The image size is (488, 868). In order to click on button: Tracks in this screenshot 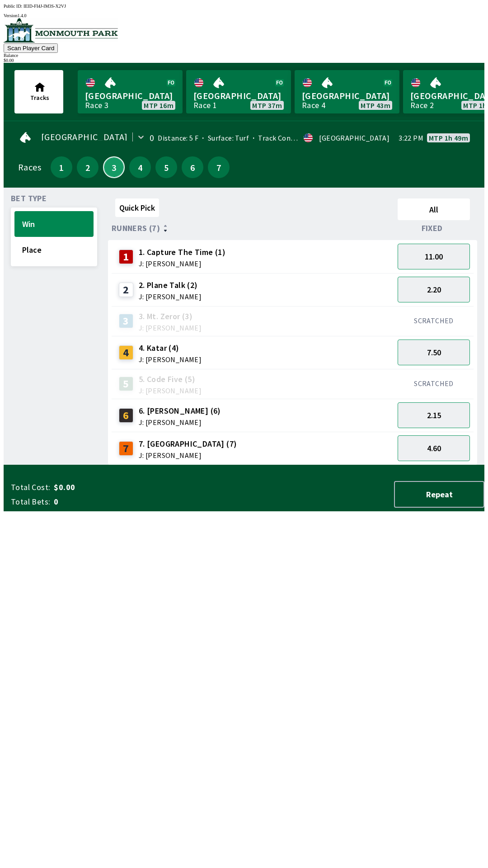, I will do `click(39, 92)`.